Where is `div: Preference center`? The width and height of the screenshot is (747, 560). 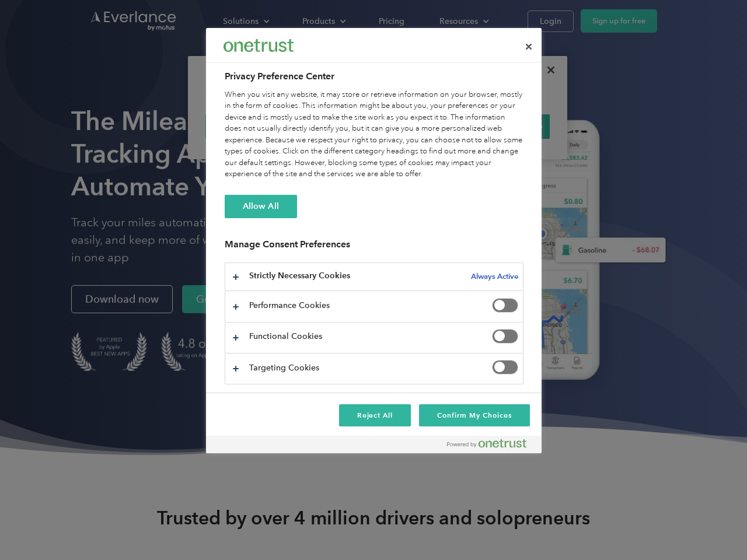 div: Preference center is located at coordinates (374, 241).